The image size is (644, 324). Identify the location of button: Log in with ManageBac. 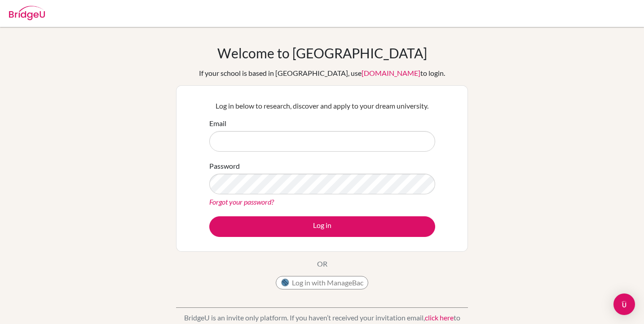
(322, 283).